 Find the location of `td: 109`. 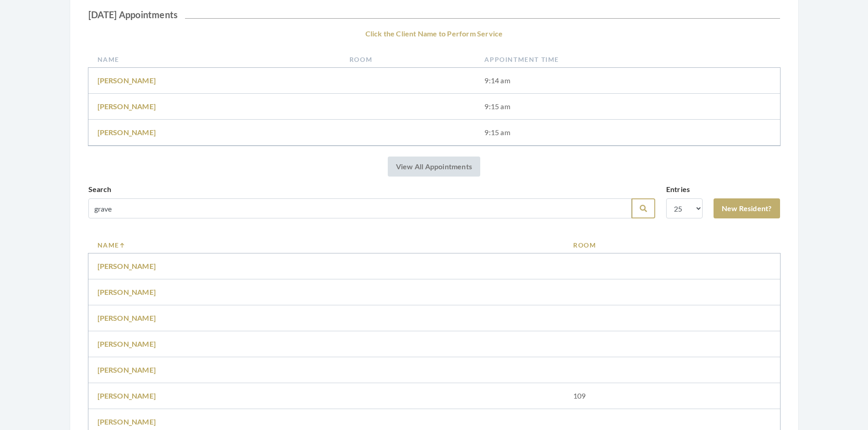

td: 109 is located at coordinates (672, 396).